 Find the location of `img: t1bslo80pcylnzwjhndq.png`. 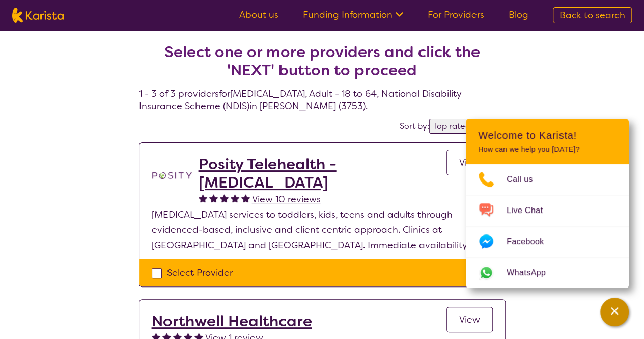

img: t1bslo80pcylnzwjhndq.png is located at coordinates (172, 175).